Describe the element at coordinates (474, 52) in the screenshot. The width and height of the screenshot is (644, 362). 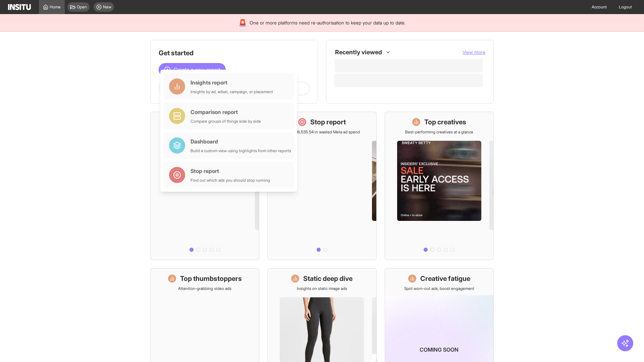
I see `button: View more` at that location.